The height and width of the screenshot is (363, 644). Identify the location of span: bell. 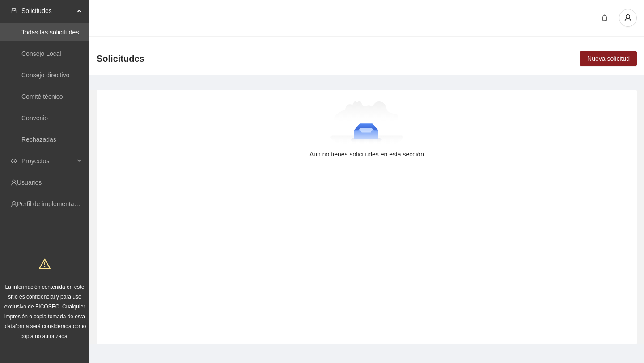
(604, 18).